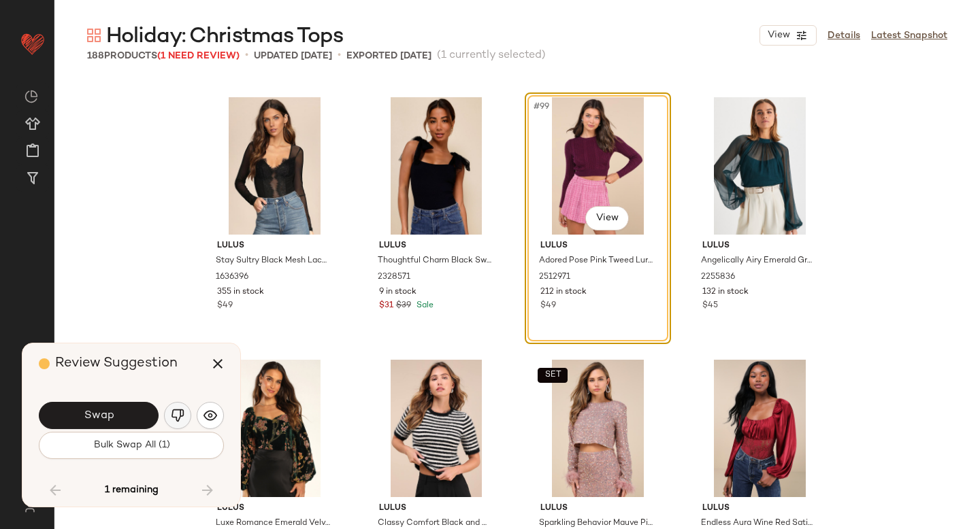  What do you see at coordinates (552, 376) in the screenshot?
I see `span: SET` at bounding box center [552, 376].